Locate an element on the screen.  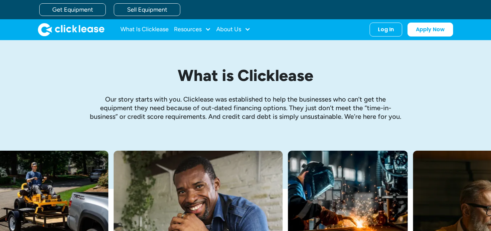
a: What Is Clicklease is located at coordinates (144, 30).